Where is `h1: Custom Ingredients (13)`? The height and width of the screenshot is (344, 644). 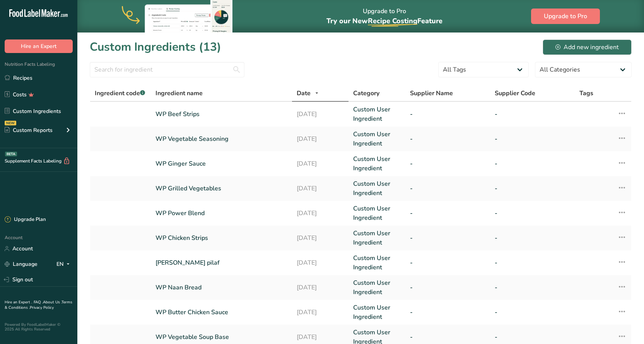 h1: Custom Ingredients (13) is located at coordinates (155, 47).